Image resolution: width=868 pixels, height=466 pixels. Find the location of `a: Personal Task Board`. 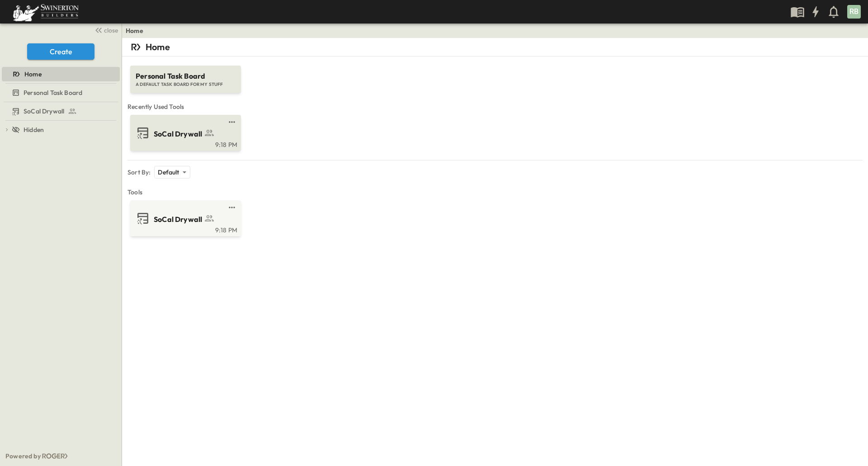

a: Personal Task Board is located at coordinates (60, 92).